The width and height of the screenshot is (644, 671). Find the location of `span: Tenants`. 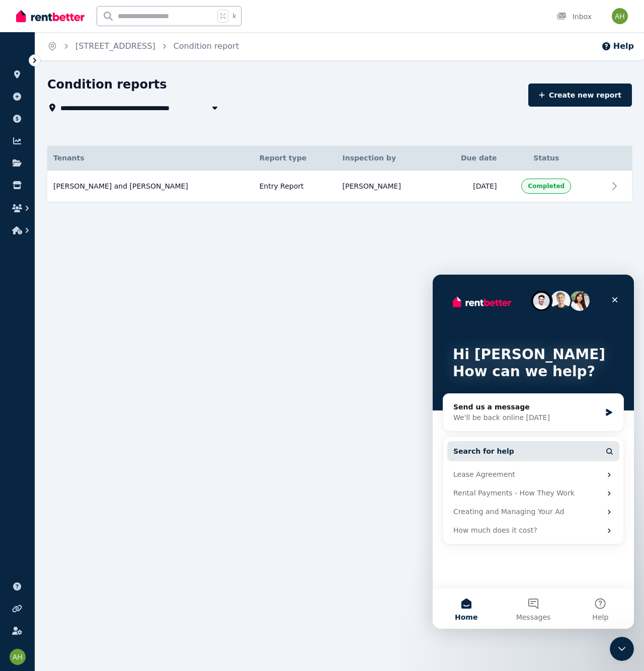

span: Tenants is located at coordinates (69, 158).